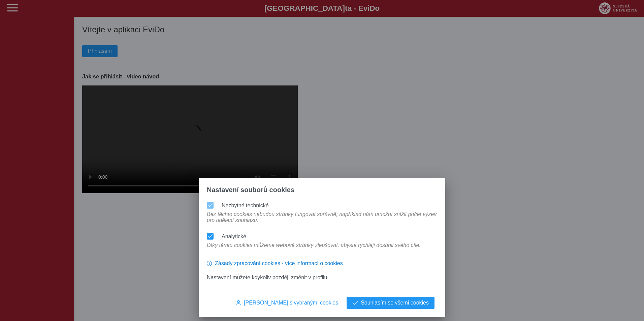 The width and height of the screenshot is (644, 321). What do you see at coordinates (275, 266) in the screenshot?
I see `a: Zásady zpracování cookies - více informací o cookies` at bounding box center [275, 266].